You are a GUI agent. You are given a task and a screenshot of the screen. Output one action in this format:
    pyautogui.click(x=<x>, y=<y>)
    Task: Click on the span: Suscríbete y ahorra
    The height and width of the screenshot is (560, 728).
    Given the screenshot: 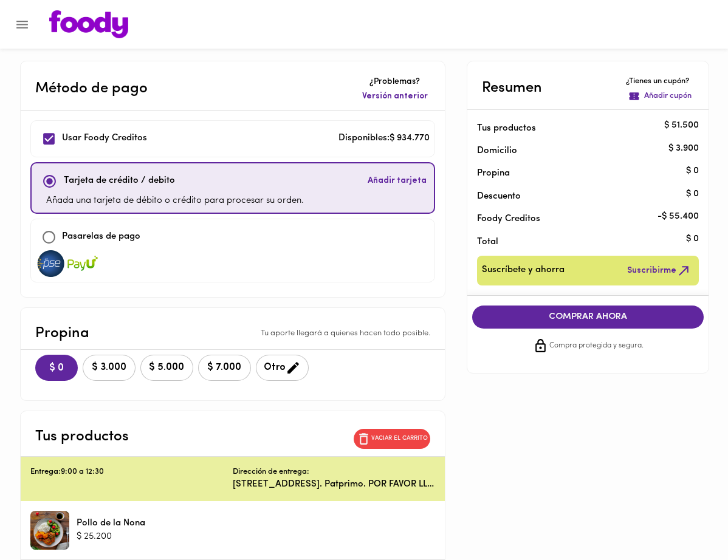 What is the action you would take?
    pyautogui.click(x=523, y=270)
    